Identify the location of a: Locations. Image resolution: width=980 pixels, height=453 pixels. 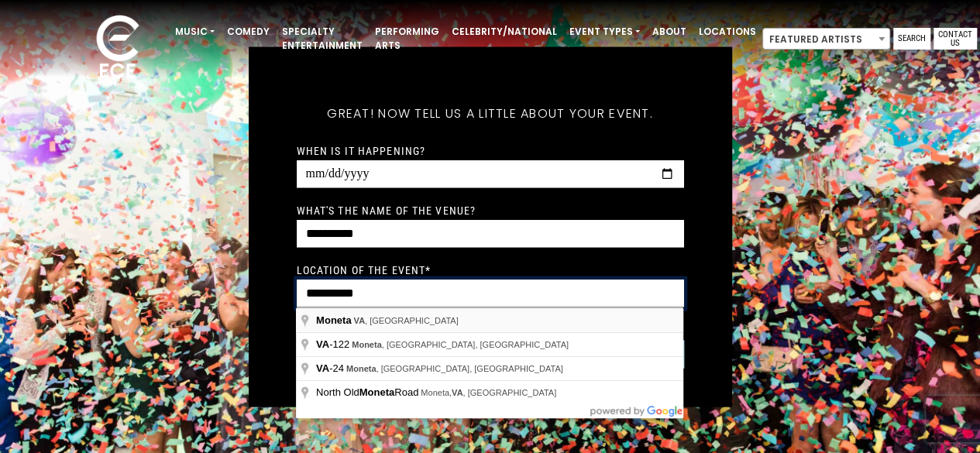
(728, 32).